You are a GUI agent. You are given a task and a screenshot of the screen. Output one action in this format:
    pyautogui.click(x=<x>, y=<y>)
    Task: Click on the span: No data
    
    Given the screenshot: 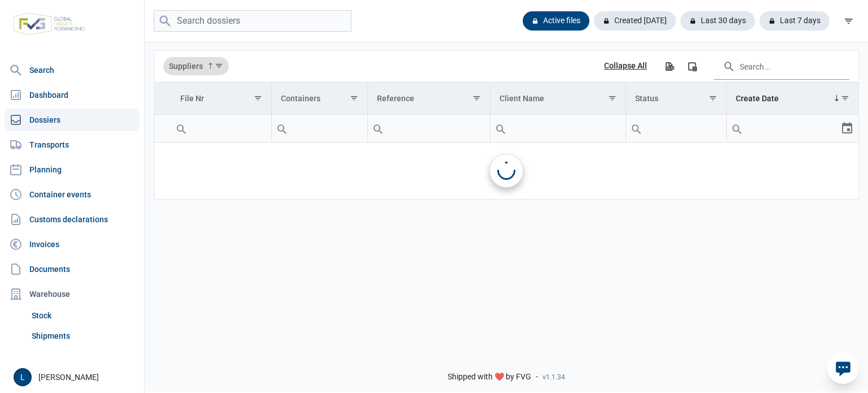 What is the action you would take?
    pyautogui.click(x=506, y=171)
    